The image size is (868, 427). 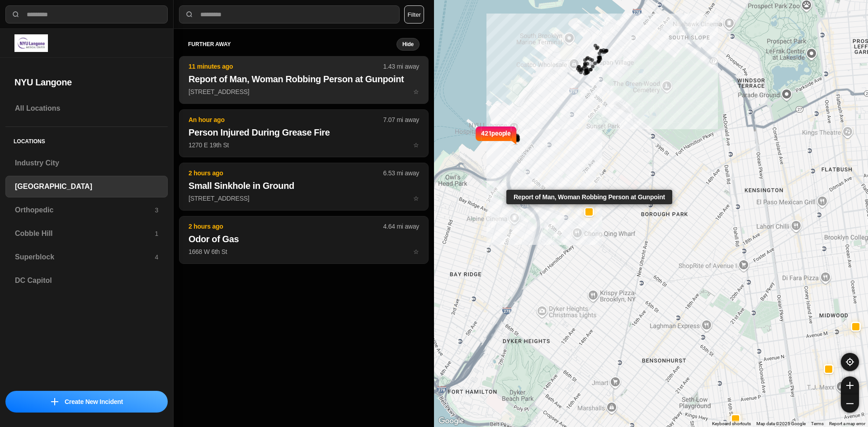 I want to click on button: Hide, so click(x=408, y=44).